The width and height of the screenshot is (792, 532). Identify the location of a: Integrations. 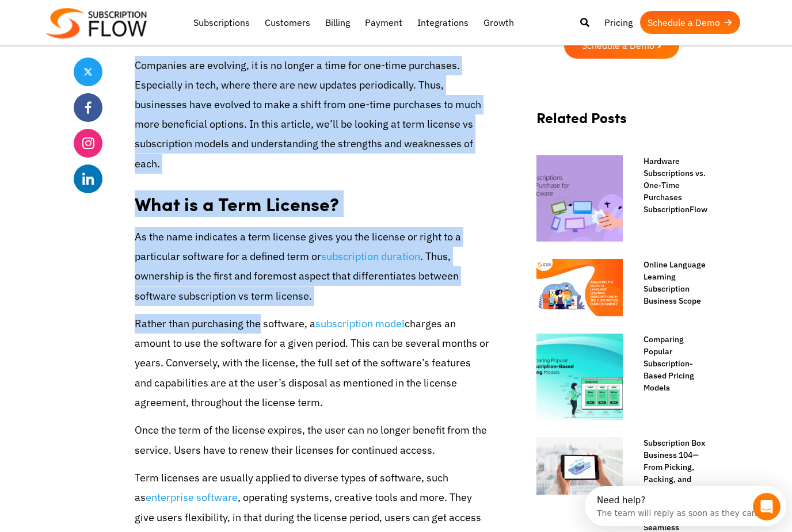
(442, 22).